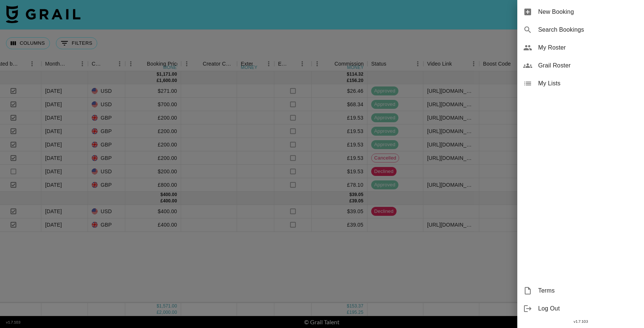 Image resolution: width=644 pixels, height=328 pixels. What do you see at coordinates (581, 309) in the screenshot?
I see `div: Log Out` at bounding box center [581, 309].